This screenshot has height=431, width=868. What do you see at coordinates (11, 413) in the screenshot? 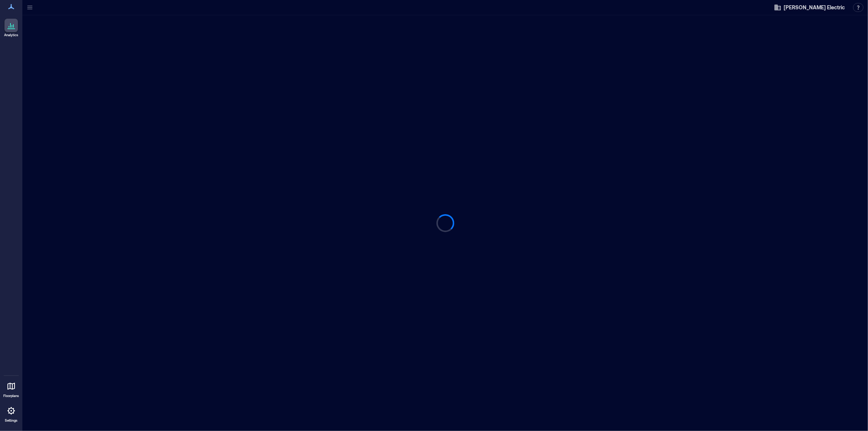
I see `a: Settings` at bounding box center [11, 413].